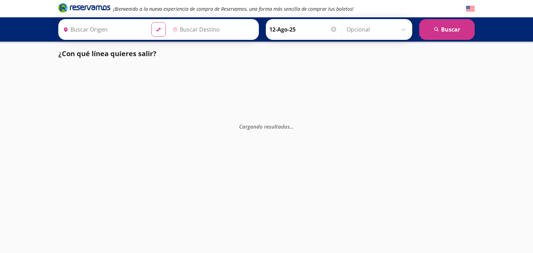 The width and height of the screenshot is (533, 253). Describe the element at coordinates (84, 8) in the screenshot. I see `i: Brand Logo` at that location.